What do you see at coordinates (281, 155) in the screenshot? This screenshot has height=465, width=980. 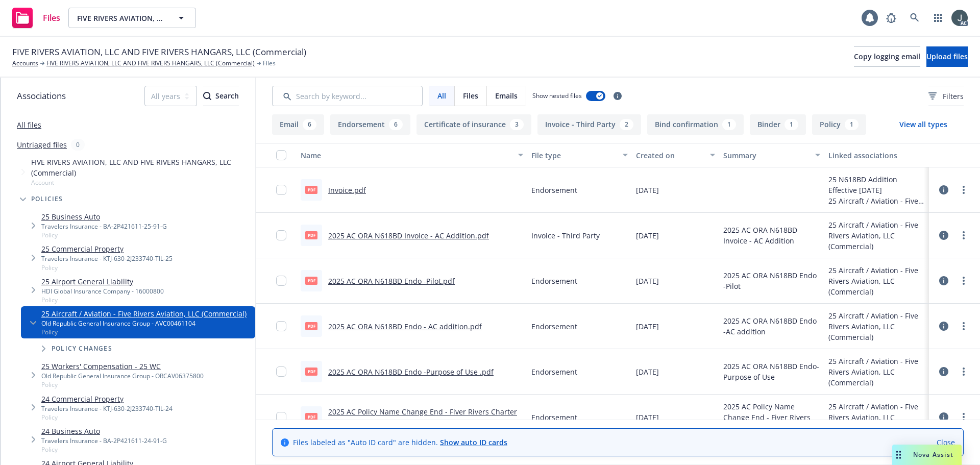 I see `input: Select all` at bounding box center [281, 155].